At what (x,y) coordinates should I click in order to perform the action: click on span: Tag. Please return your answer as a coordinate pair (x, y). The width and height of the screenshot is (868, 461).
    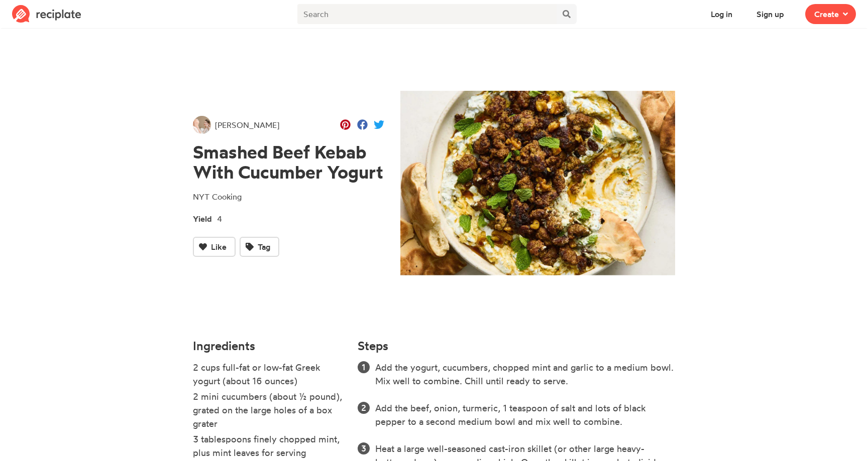
    Looking at the image, I should click on (263, 247).